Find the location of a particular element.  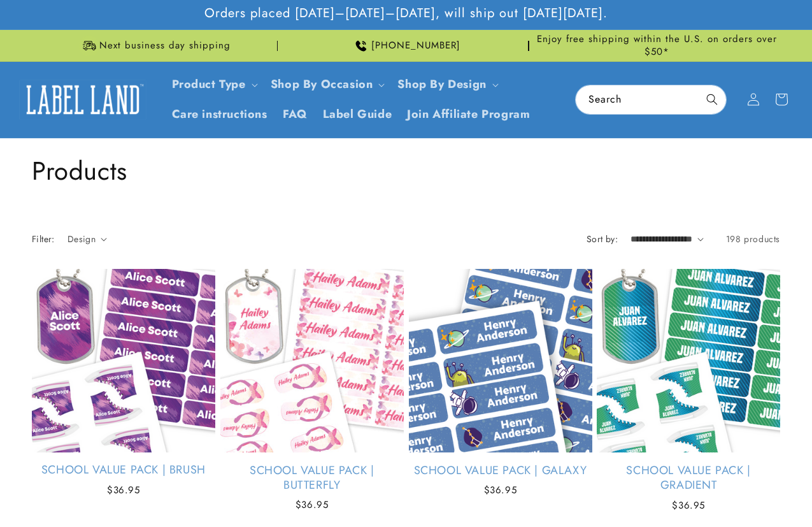

a: Join Affiliate Program is located at coordinates (468, 114).